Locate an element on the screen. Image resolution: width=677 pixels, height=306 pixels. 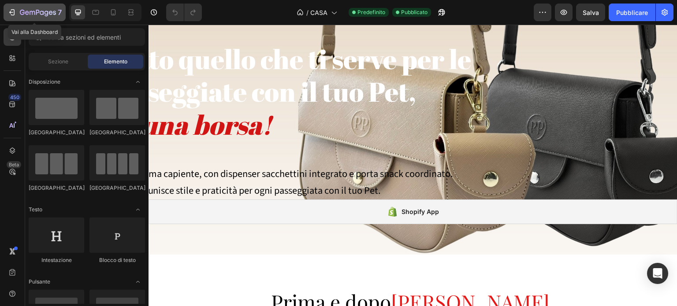
font: Predefinito is located at coordinates (371, 12).